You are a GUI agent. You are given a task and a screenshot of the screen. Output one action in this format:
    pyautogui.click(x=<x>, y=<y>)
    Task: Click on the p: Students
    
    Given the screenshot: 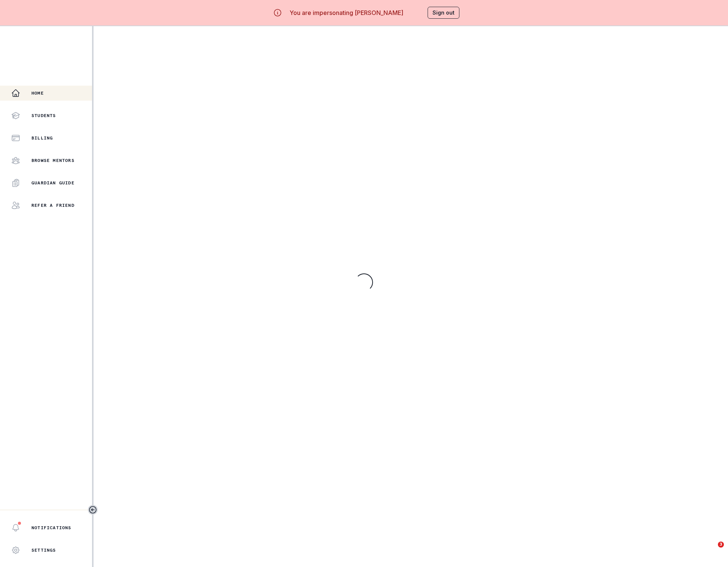 What is the action you would take?
    pyautogui.click(x=44, y=116)
    